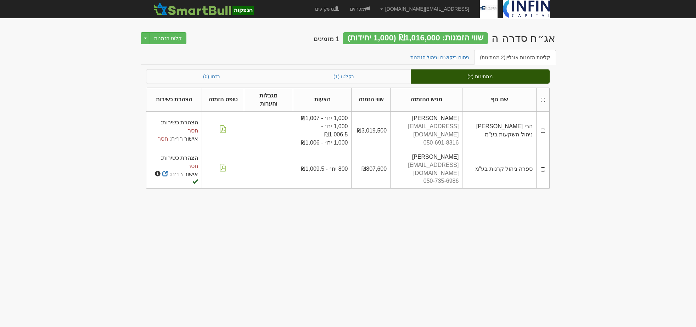 The image size is (696, 327). What do you see at coordinates (322, 100) in the screenshot?
I see `th: הצעות` at bounding box center [322, 100].